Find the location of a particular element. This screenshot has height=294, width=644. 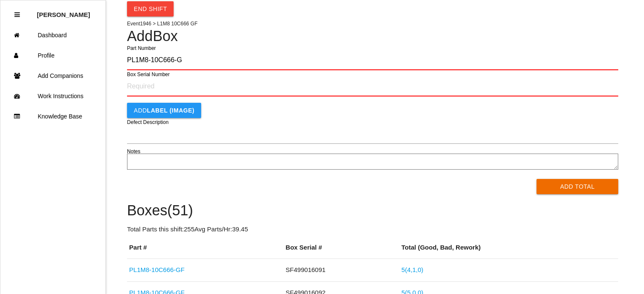

a: Dashboard is located at coordinates (53, 35).